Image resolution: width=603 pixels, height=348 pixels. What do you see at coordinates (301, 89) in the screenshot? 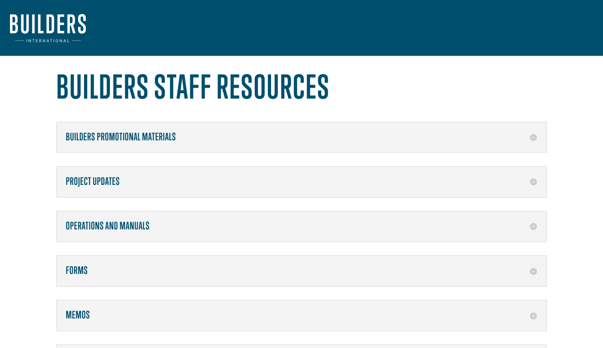
I see `h1: Builders Staff Resources` at bounding box center [301, 89].